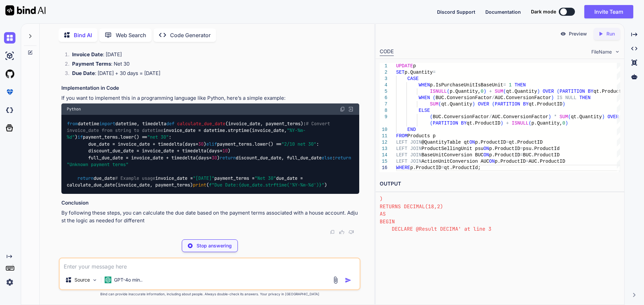 The image size is (644, 305). What do you see at coordinates (265, 178) in the screenshot?
I see `span: "Net 30"` at bounding box center [265, 178].